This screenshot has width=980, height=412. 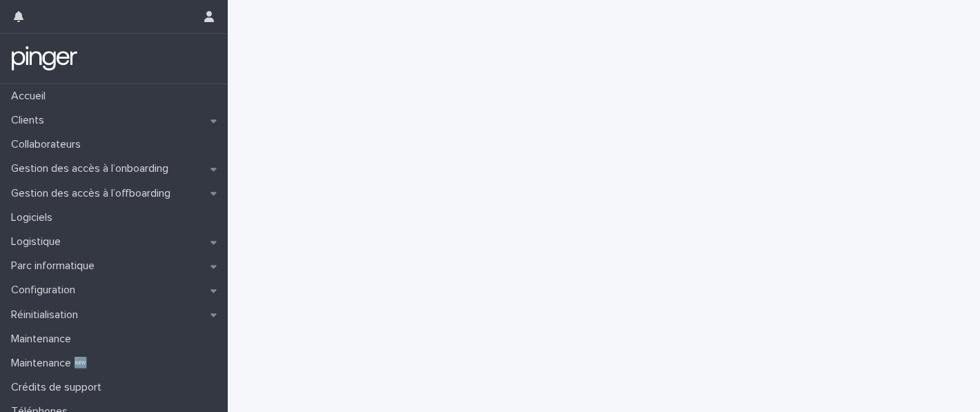 What do you see at coordinates (34, 217) in the screenshot?
I see `p: Logiciels` at bounding box center [34, 217].